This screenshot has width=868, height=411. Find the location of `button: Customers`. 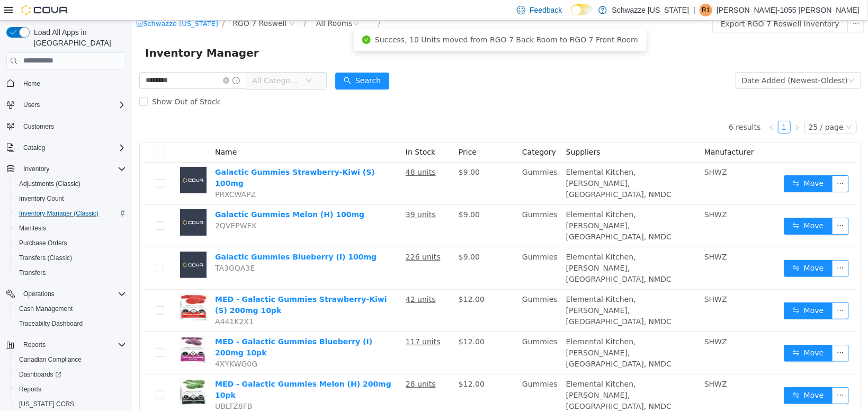

button: Customers is located at coordinates (67, 126).